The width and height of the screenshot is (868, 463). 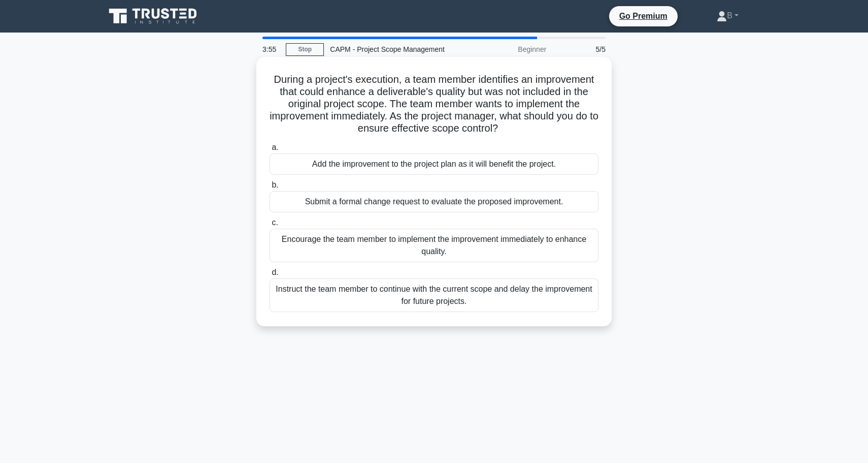 I want to click on span: a., so click(x=274, y=147).